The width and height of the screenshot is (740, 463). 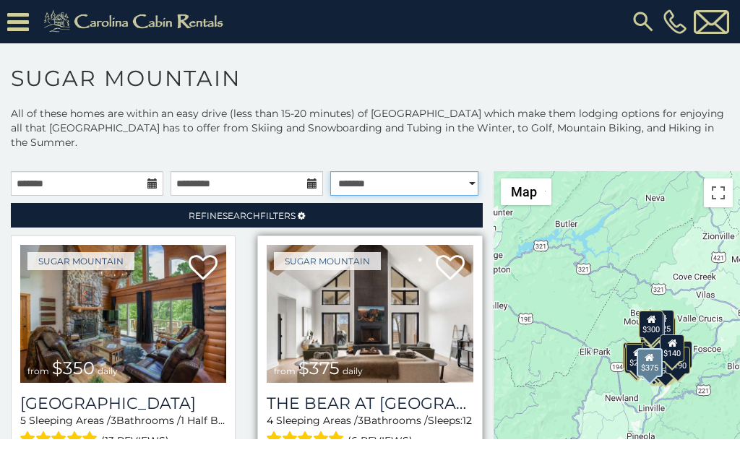 I want to click on div: $350, so click(x=658, y=332).